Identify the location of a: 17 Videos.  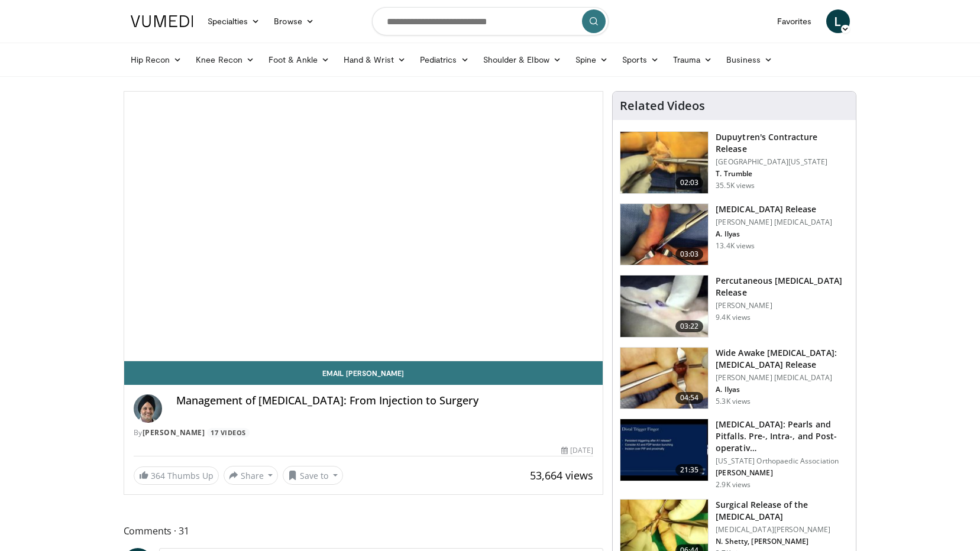
(228, 433).